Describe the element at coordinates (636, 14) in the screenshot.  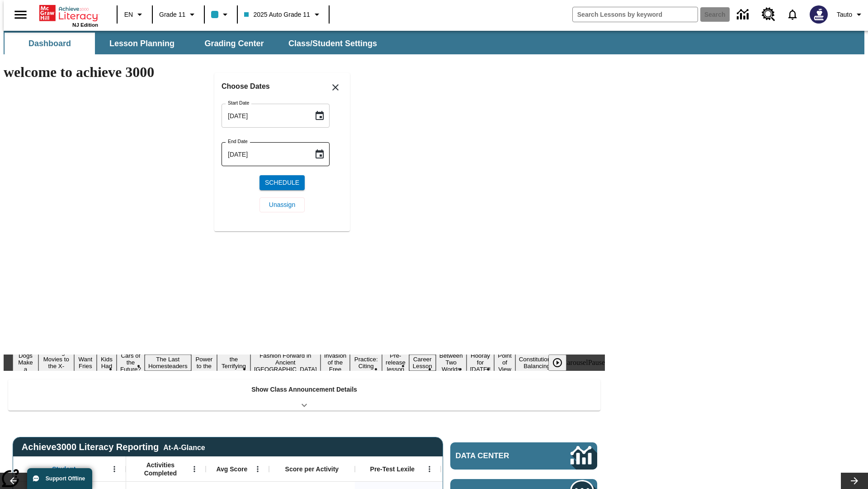
I see `input: search field` at that location.